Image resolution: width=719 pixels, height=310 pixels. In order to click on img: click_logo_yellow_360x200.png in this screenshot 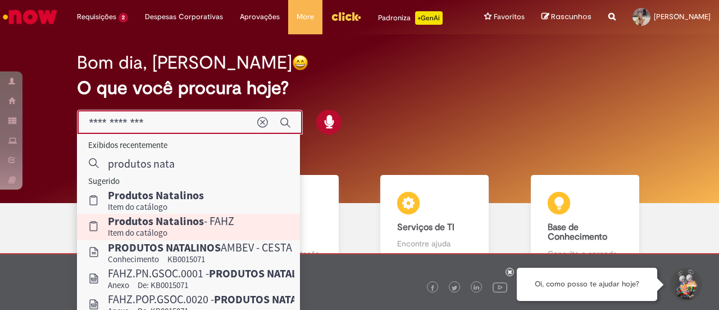, I will do `click(346, 16)`.